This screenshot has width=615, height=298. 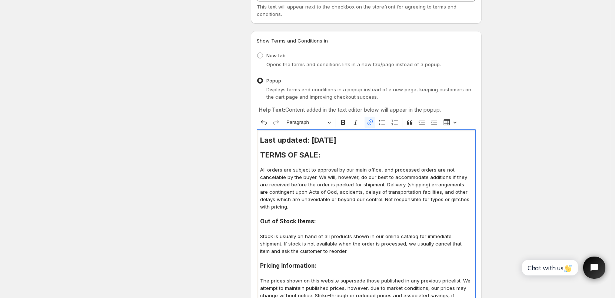 What do you see at coordinates (366, 244) in the screenshot?
I see `p: Stock is usually on hand of all products shown in our online catalog for immediate shipment. If s...` at bounding box center [366, 244].